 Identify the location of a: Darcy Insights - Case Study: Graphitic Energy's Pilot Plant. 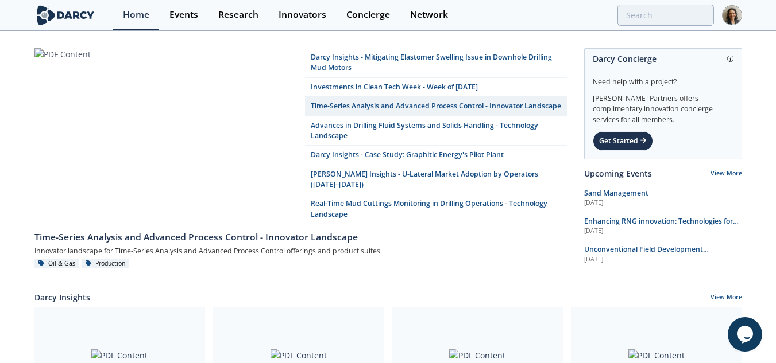
(436, 155).